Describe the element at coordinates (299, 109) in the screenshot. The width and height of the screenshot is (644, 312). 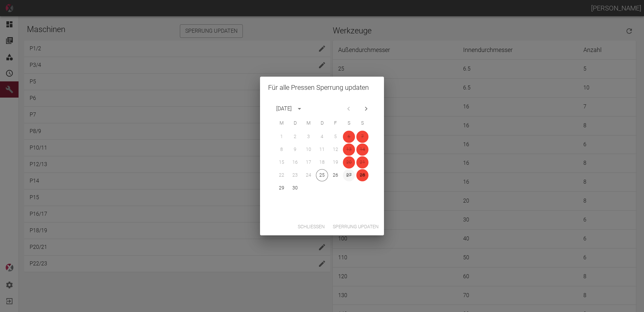
I see `button: calendar view is open, switch to year view` at that location.